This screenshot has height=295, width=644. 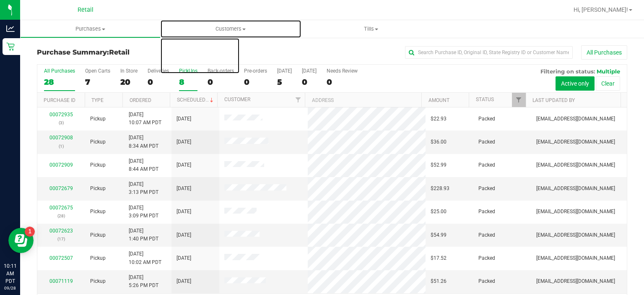 What do you see at coordinates (604, 53) in the screenshot?
I see `button: All Purchases` at bounding box center [604, 53].